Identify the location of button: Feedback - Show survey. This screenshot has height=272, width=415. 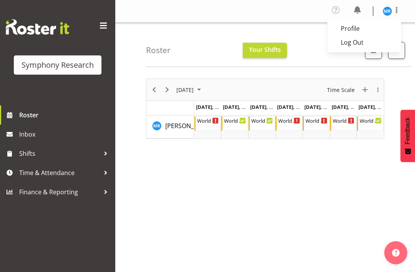
(408, 136).